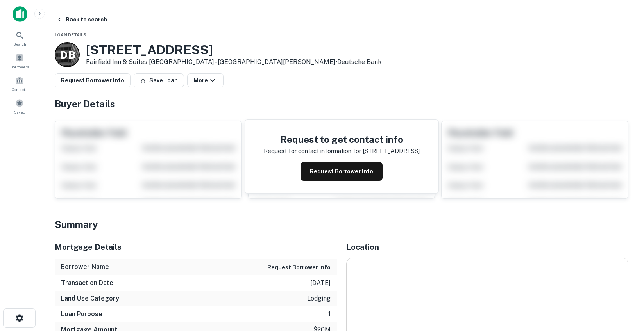 Image resolution: width=644 pixels, height=331 pixels. Describe the element at coordinates (196, 247) in the screenshot. I see `h5: Mortgage Details` at that location.